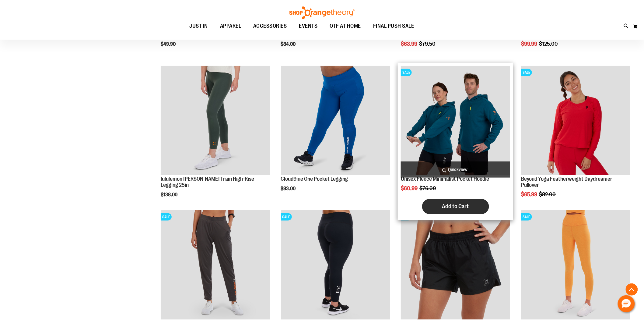  Describe the element at coordinates (456, 207) in the screenshot. I see `button: Add to Cart` at that location.